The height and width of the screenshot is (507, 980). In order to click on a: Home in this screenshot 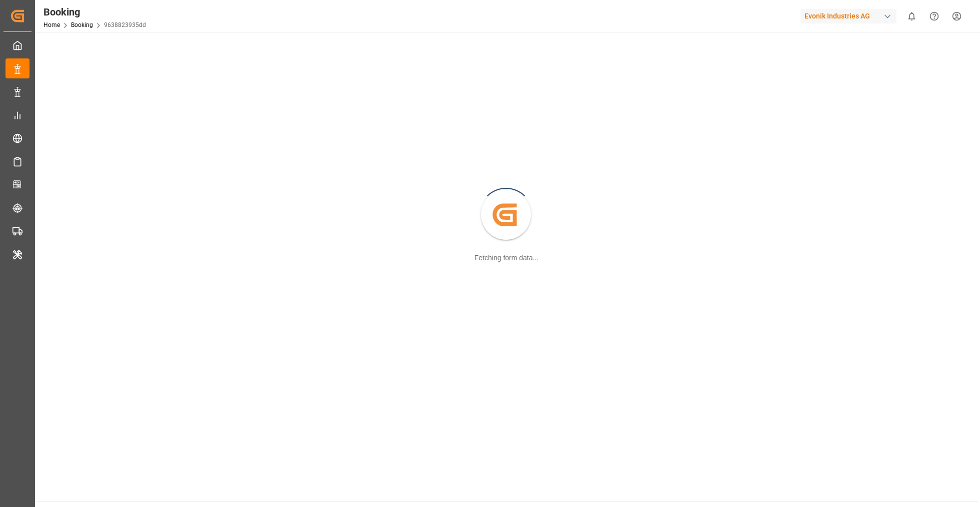, I will do `click(52, 25)`.